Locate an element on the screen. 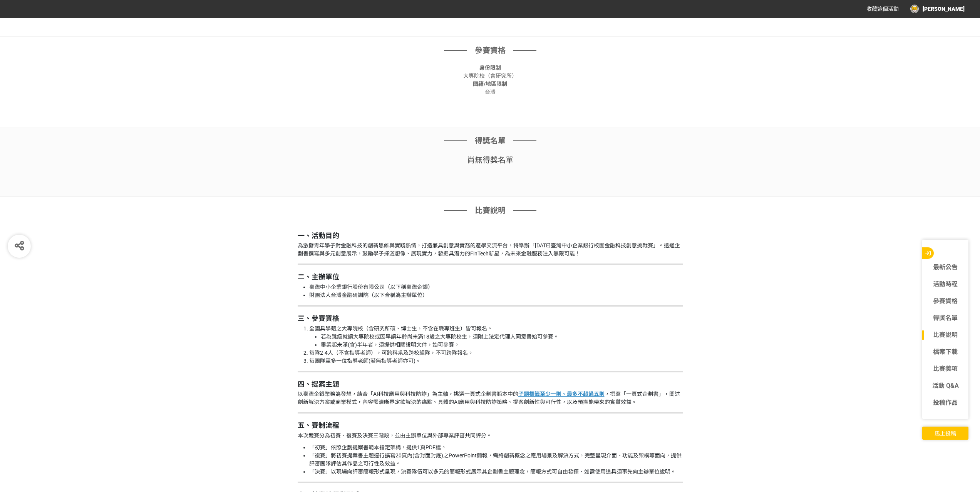  li: 若為跳級就讀大專院校或因早讀年齡尚未滿18歲之大專院校生，須附上法定代理人同意書始可參賽。 is located at coordinates (501, 336).